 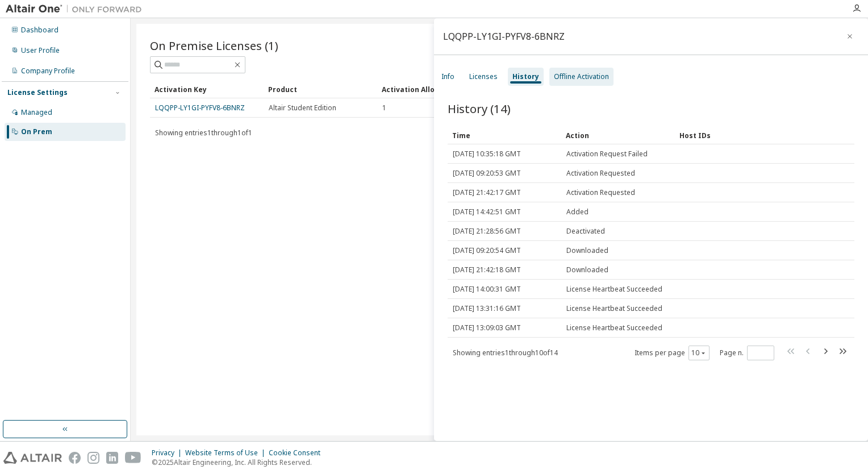 I want to click on div: Action, so click(x=618, y=135).